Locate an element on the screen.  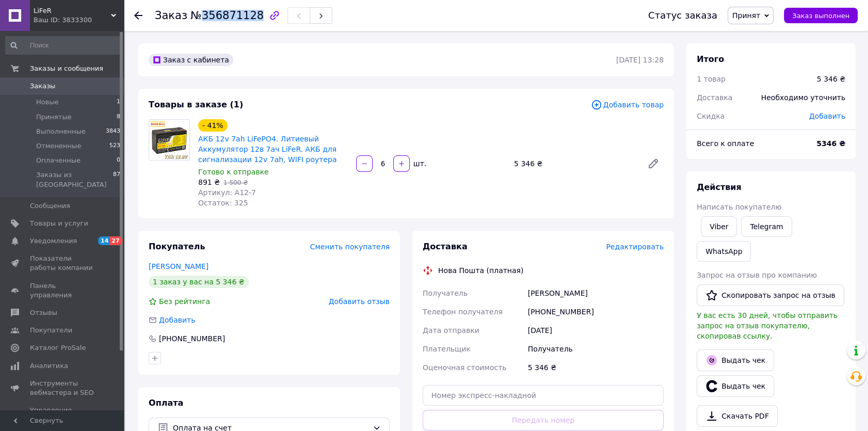
img: АКБ 12v 7ah LiFePO4. Литиевый Аккумулятор 12в 7ач LiFeR. АКБ для сигнализации 12v 7ah, WIFI роутера is located at coordinates (169, 140).